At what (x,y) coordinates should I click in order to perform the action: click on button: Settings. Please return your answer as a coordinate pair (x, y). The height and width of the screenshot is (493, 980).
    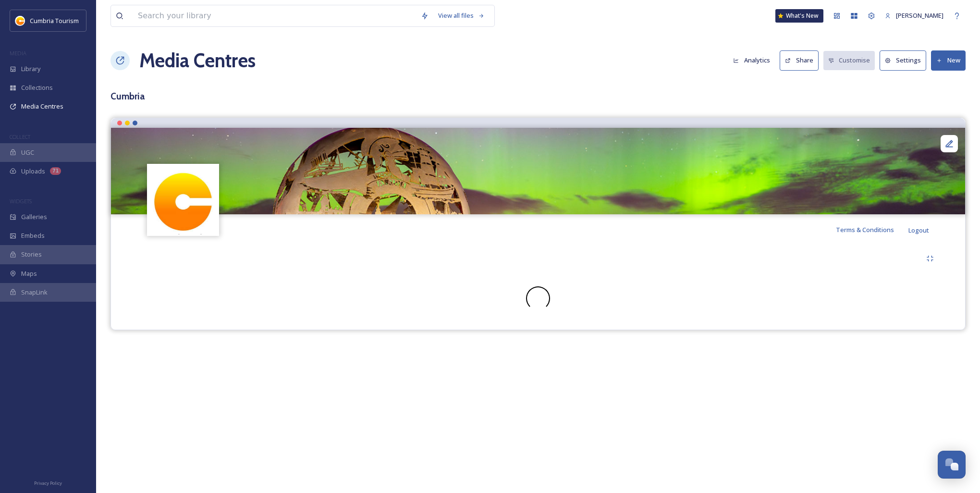
    Looking at the image, I should click on (903, 60).